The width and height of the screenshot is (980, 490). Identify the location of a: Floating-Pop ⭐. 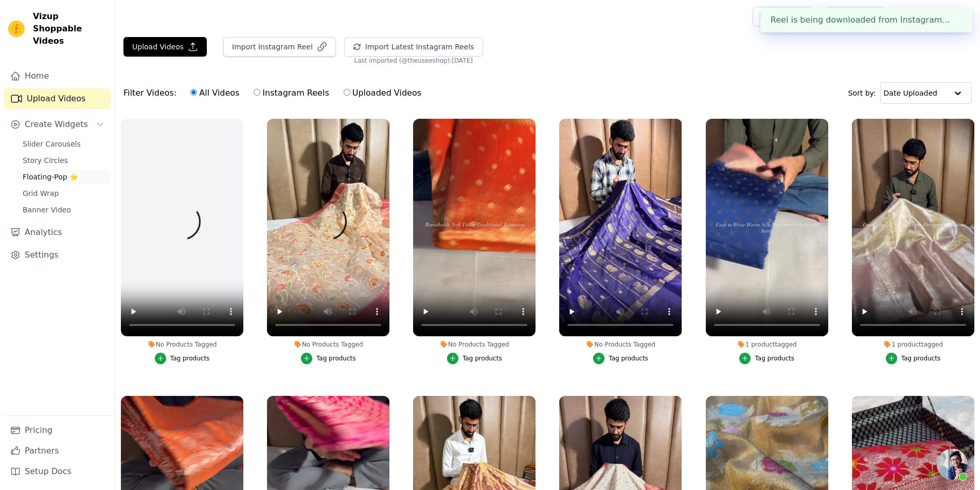
(64, 177).